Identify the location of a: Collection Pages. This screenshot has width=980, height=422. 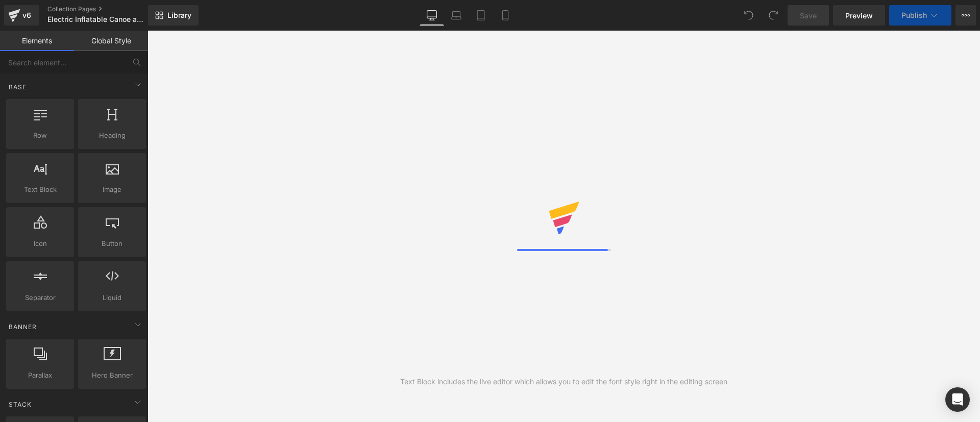
(106, 9).